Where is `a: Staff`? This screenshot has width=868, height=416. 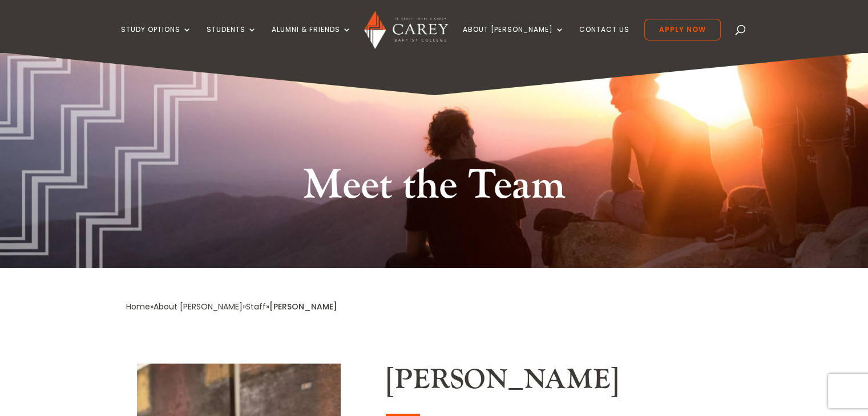 a: Staff is located at coordinates (256, 307).